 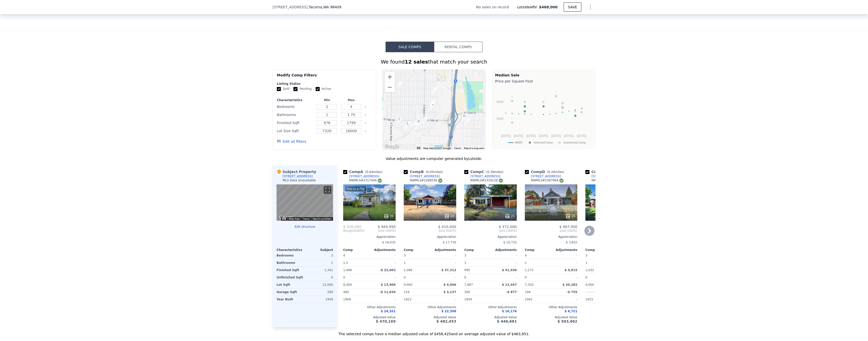 What do you see at coordinates (434, 159) in the screenshot?
I see `div: Value adjustments are computer generated by Lotside .` at bounding box center [434, 159].